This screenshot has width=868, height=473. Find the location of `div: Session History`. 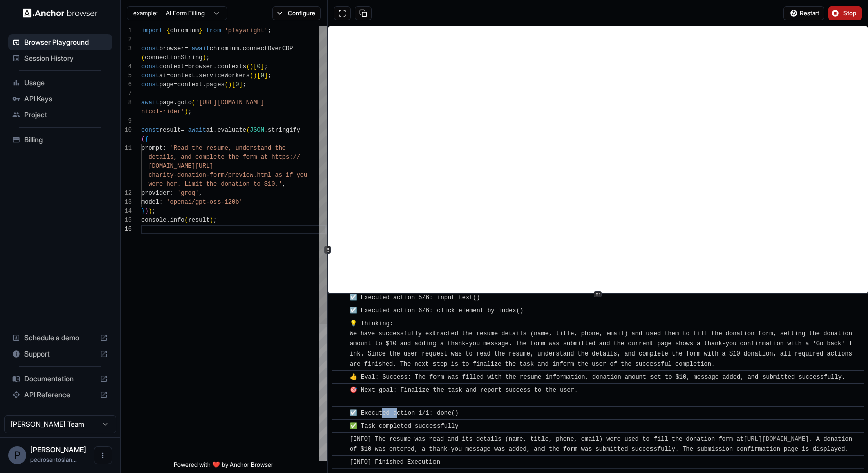

div: Session History is located at coordinates (60, 58).